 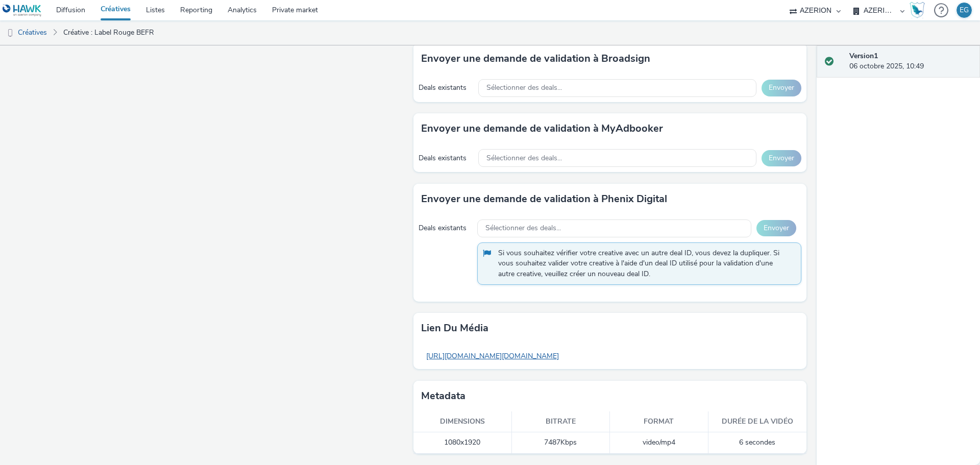 I want to click on th: Bitrate, so click(x=561, y=422).